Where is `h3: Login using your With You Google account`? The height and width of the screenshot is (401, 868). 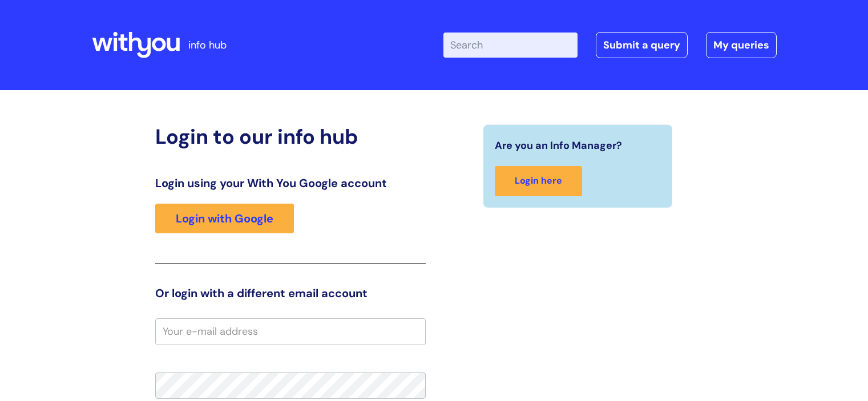
h3: Login using your With You Google account is located at coordinates (290, 183).